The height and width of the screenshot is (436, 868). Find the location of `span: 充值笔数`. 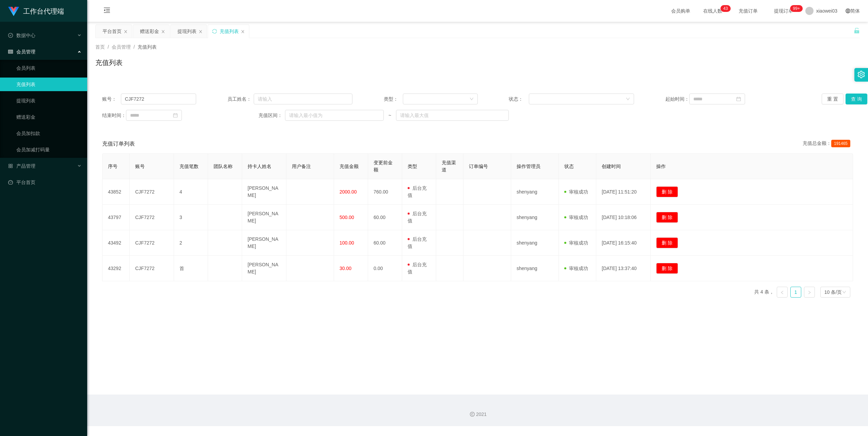

span: 充值笔数 is located at coordinates (189, 166).